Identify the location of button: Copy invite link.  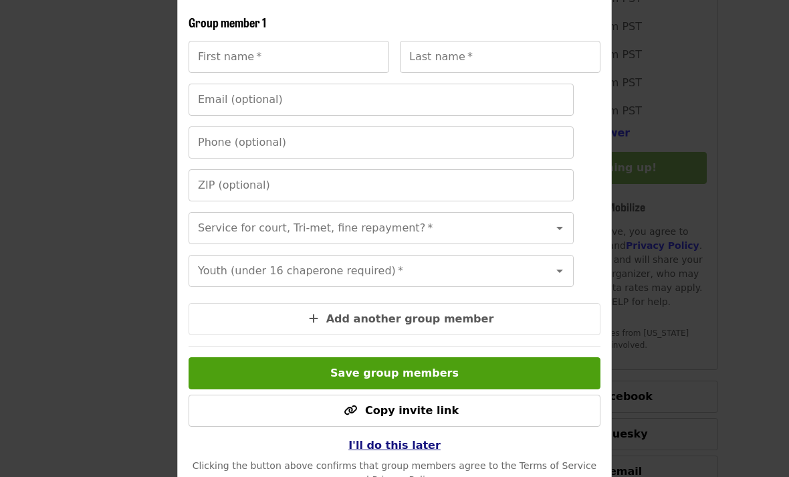
(394, 410).